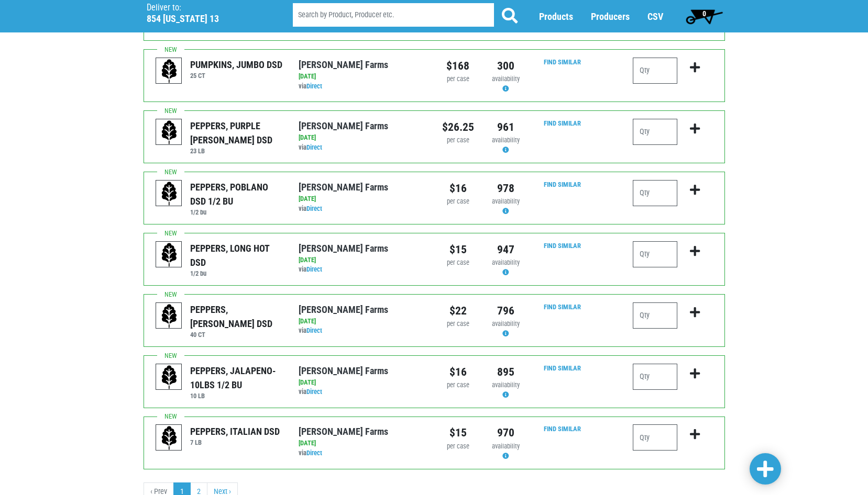 The image size is (868, 495). What do you see at coordinates (236, 378) in the screenshot?
I see `div: PEPPERS, JALAPENO- 10LBS 1/2 BU` at bounding box center [236, 378].